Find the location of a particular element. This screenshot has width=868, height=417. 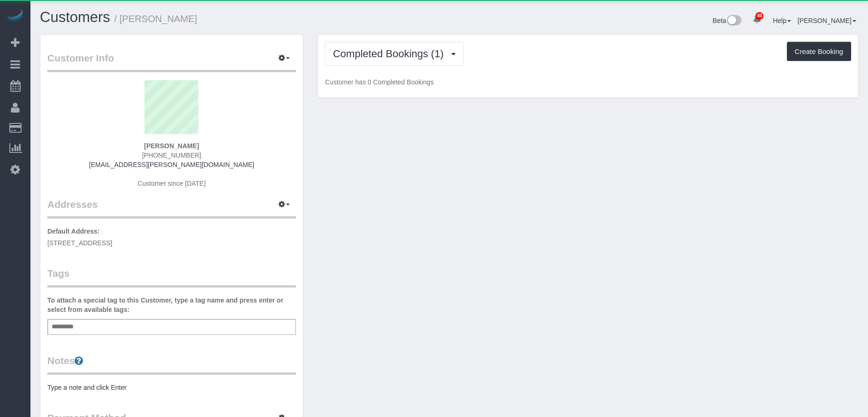

img: Automaid Logo is located at coordinates (15, 16).